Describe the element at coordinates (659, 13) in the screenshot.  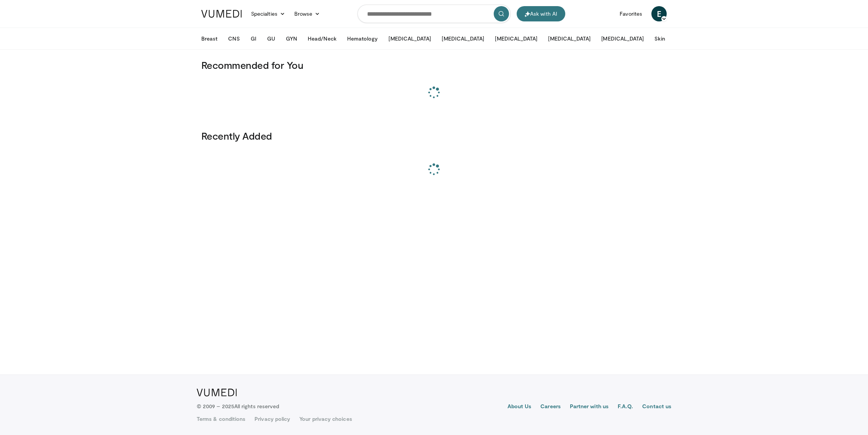
I see `a: E` at that location.